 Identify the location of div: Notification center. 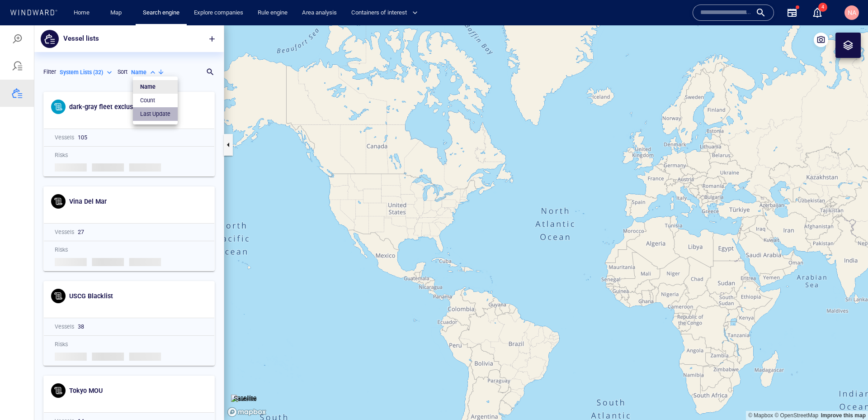
(817, 13).